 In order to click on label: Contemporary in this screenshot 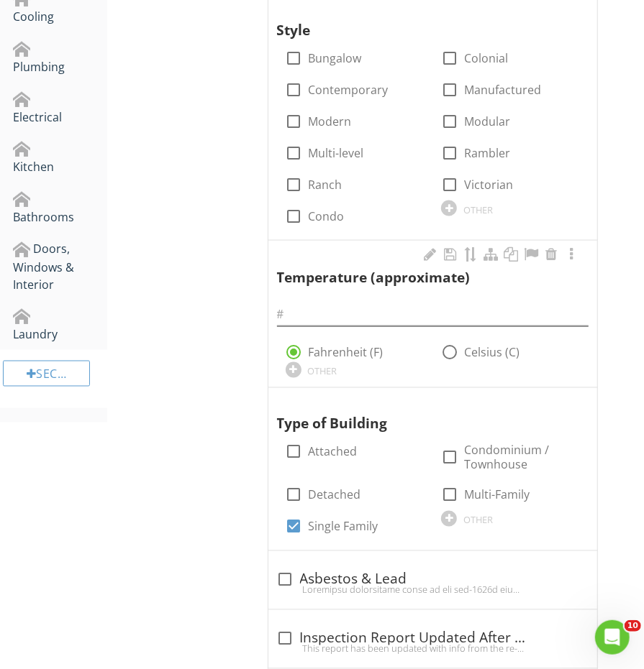, I will do `click(348, 89)`.